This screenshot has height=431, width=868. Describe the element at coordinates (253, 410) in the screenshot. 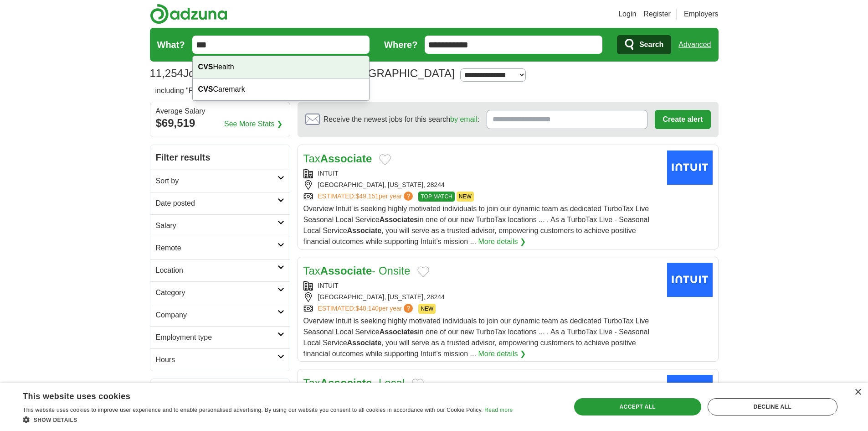

I see `span: This website uses cookies to improve user experience and to enable personalised advertising. By u...` at that location.